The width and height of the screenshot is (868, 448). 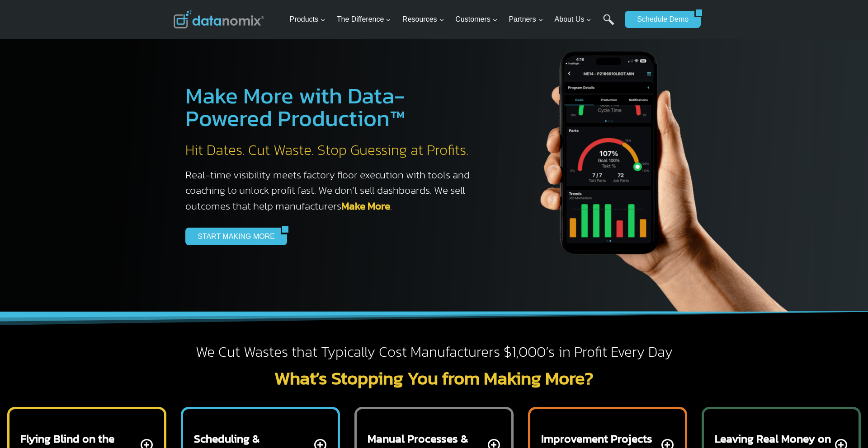 I want to click on a: Make More, so click(x=366, y=206).